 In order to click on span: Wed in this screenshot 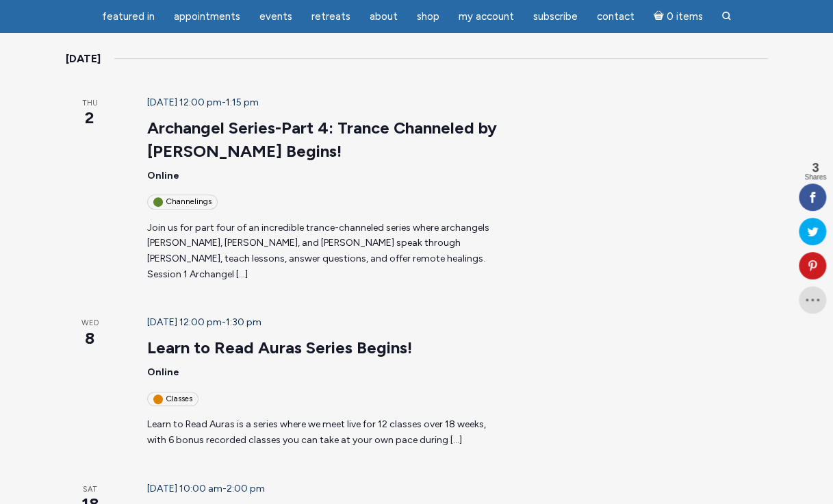, I will do `click(90, 323)`.